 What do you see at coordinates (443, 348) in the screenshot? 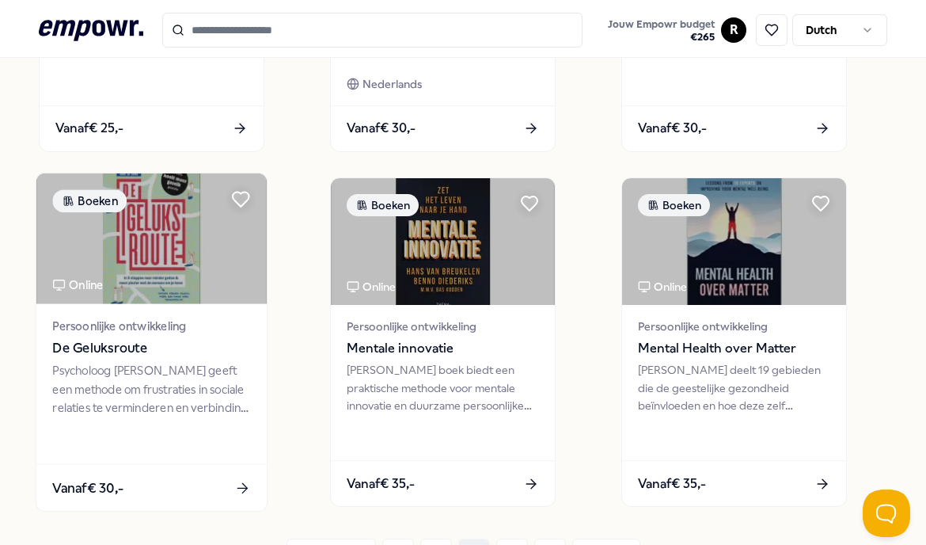
I see `span: Mentale innovatie` at bounding box center [443, 348].